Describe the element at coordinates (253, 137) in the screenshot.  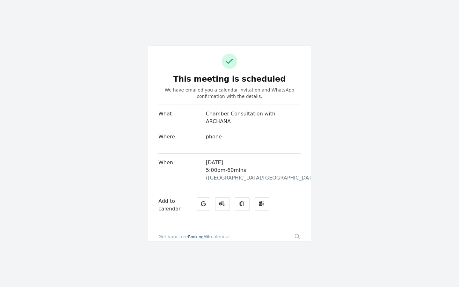
I see `div: phone` at that location.